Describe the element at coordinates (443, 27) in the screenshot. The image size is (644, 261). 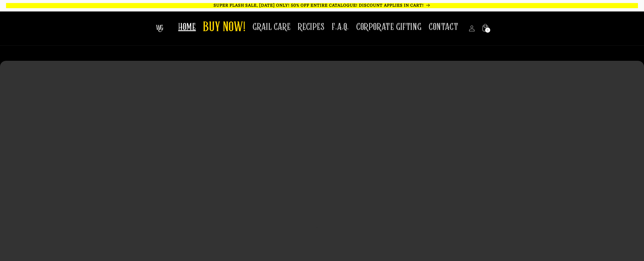
I see `a: CONTACT` at that location.